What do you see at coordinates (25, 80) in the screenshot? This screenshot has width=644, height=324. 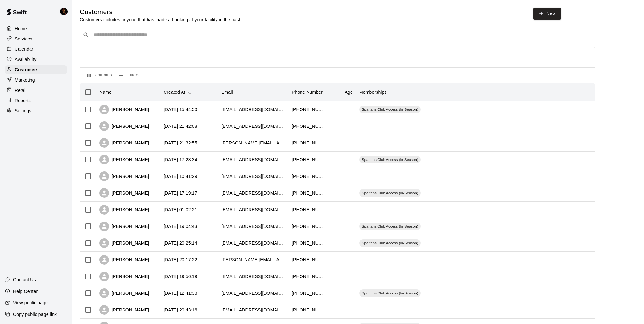 I see `p: Marketing` at bounding box center [25, 80].